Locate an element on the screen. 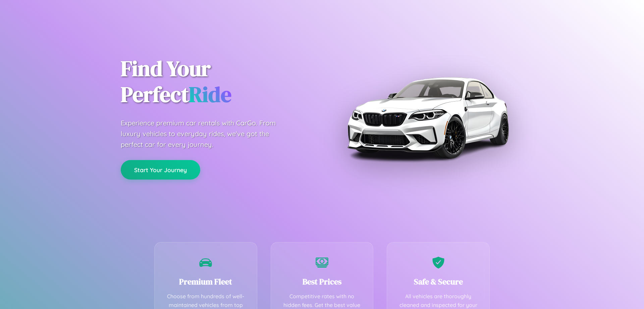  p: Experience premium car rentals with CarGo. From luxury vehicles to everyday rides, we've got the ... is located at coordinates (204, 134).